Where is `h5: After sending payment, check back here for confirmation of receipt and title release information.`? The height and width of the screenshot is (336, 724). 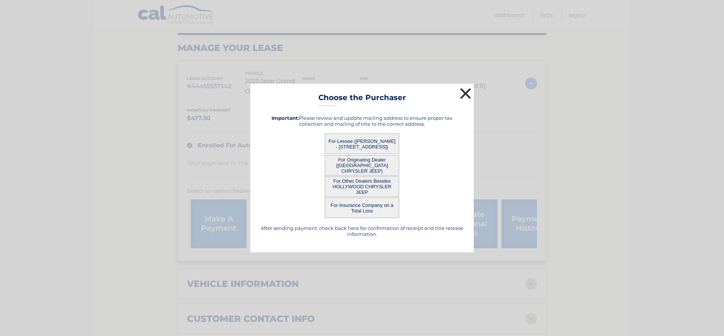 h5: After sending payment, check back here for confirmation of receipt and title release information. is located at coordinates (362, 231).